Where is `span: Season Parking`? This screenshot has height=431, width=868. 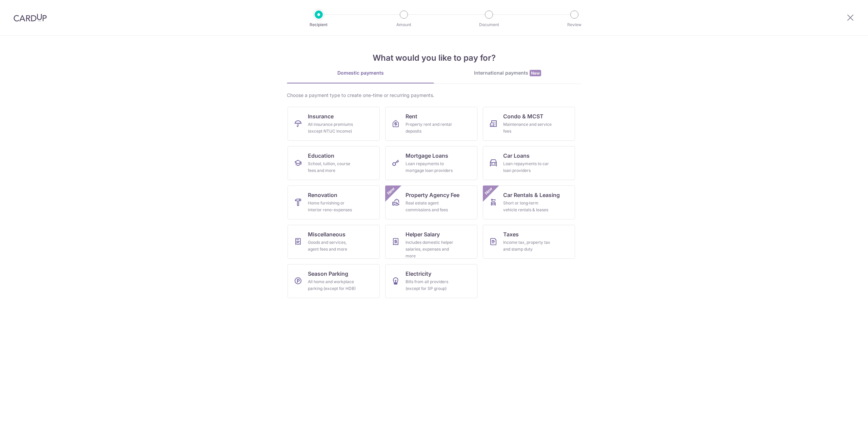 span: Season Parking is located at coordinates (328, 273).